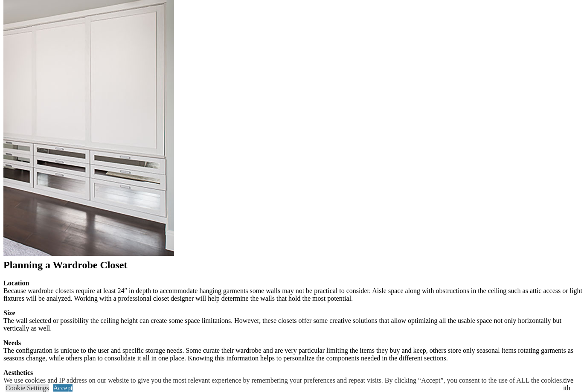  I want to click on p: The wall selected or possibility the ceiling height can create some space limitations. However, t..., so click(294, 321).